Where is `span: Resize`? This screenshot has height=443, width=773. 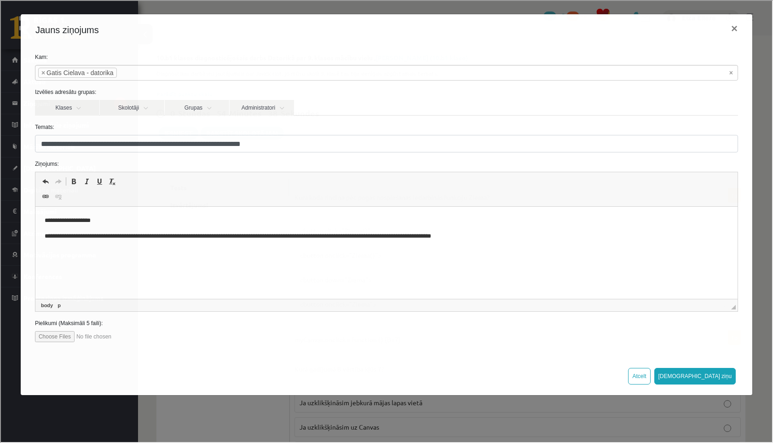 span: Resize is located at coordinates (733, 306).